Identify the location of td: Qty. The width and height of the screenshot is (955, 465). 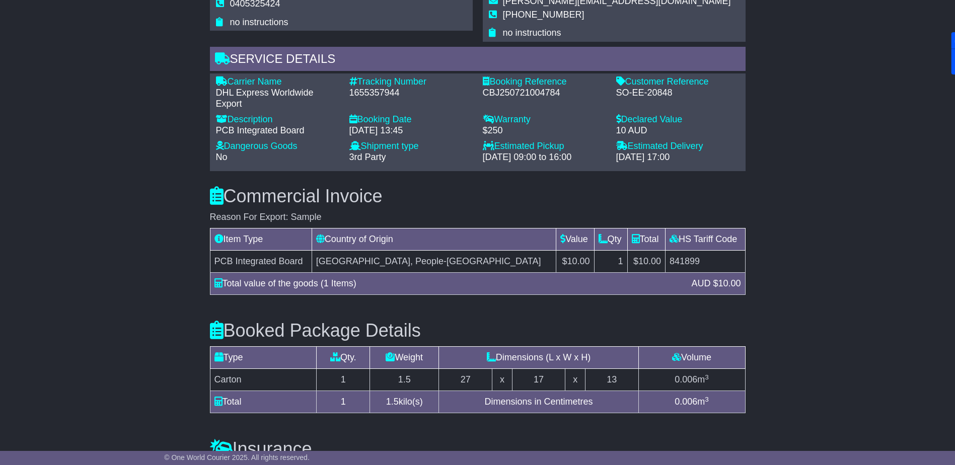
(611, 239).